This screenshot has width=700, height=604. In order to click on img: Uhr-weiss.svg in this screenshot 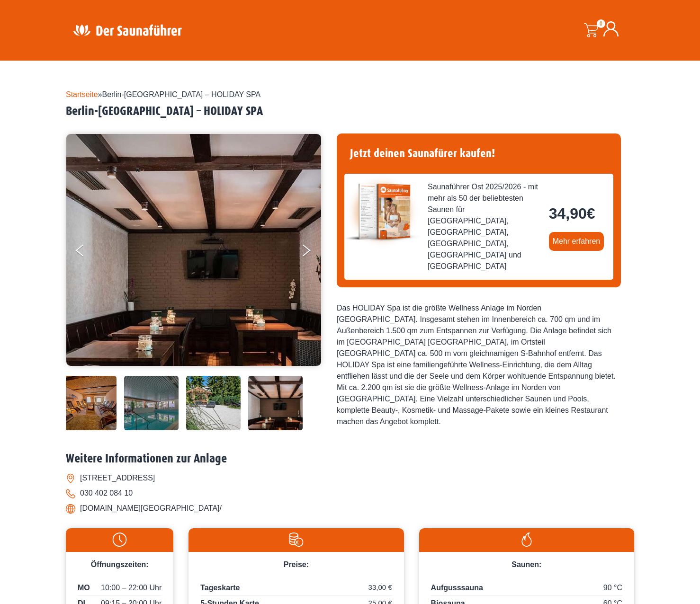, I will do `click(119, 540)`.